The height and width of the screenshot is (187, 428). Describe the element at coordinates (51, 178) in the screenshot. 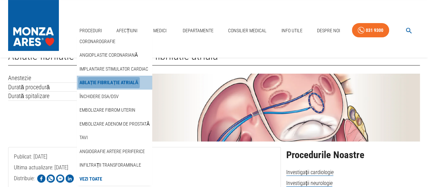

I see `button: Share on WhatsApp` at that location.